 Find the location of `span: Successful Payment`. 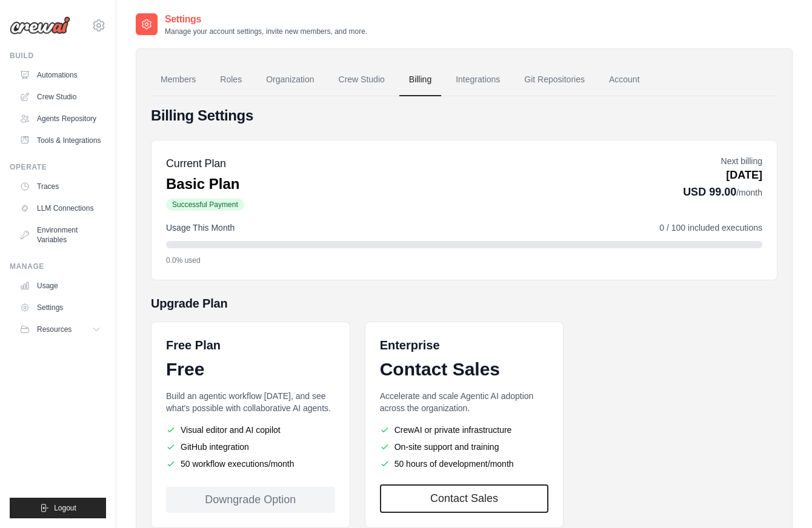

span: Successful Payment is located at coordinates (205, 205).